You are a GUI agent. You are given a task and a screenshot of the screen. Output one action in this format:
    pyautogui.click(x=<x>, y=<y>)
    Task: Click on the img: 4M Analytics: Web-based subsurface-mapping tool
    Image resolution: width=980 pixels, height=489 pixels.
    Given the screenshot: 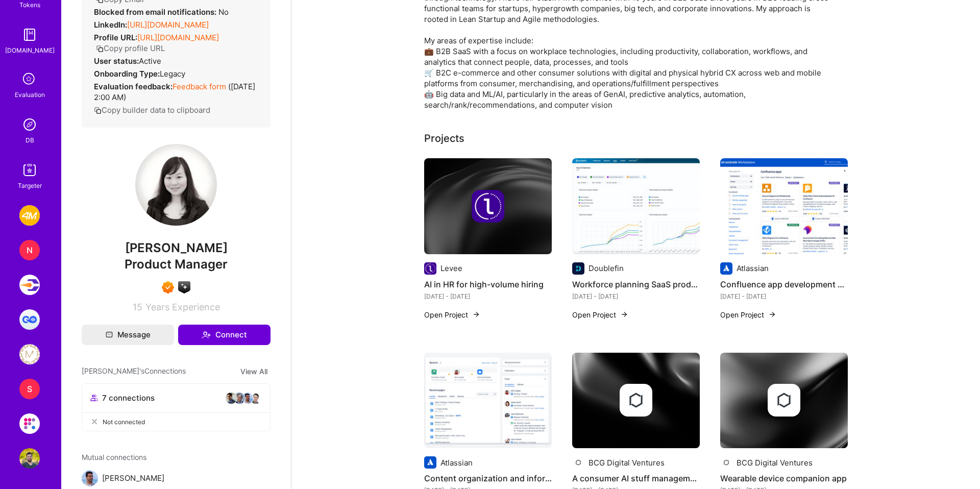 What is the action you would take?
    pyautogui.click(x=30, y=215)
    